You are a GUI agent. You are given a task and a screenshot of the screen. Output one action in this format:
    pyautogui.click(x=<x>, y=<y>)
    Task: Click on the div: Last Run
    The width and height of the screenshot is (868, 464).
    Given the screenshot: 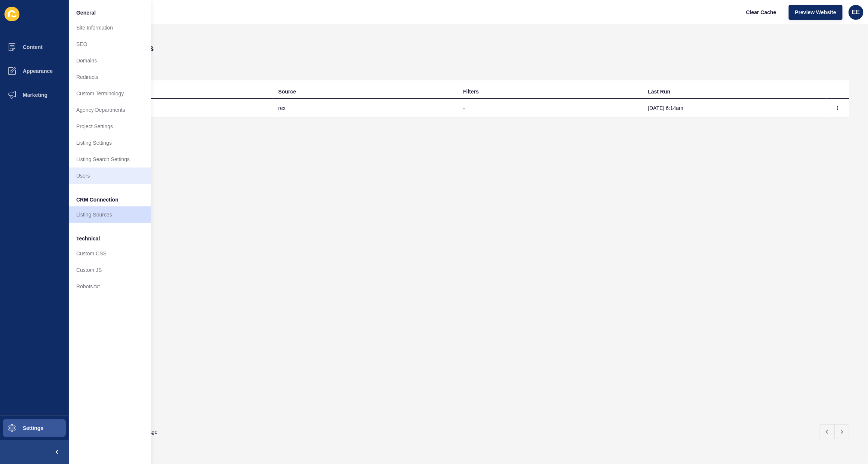 What is the action you would take?
    pyautogui.click(x=659, y=92)
    